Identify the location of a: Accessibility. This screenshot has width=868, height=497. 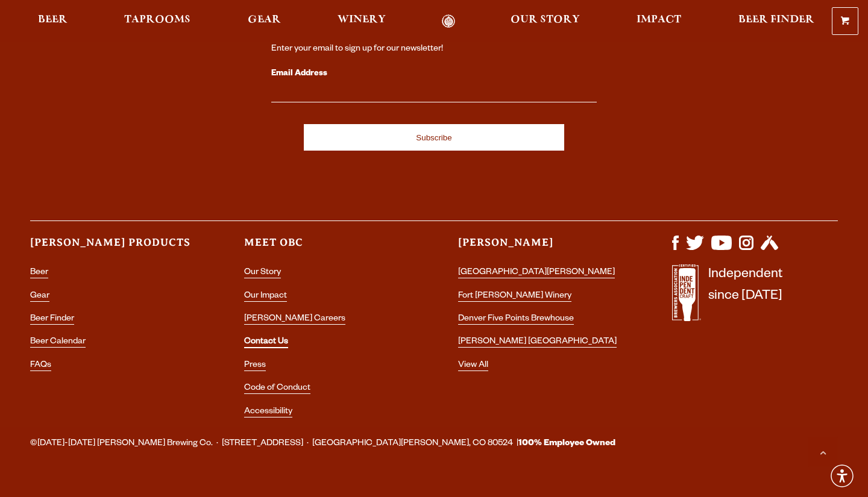
(268, 412).